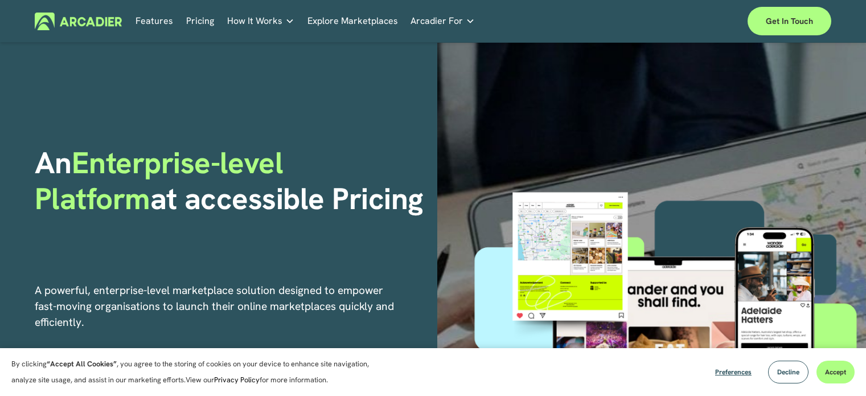  I want to click on p: By clicking , you agree to the storing of cookies on your device to enhance site navigation, anal..., so click(196, 372).